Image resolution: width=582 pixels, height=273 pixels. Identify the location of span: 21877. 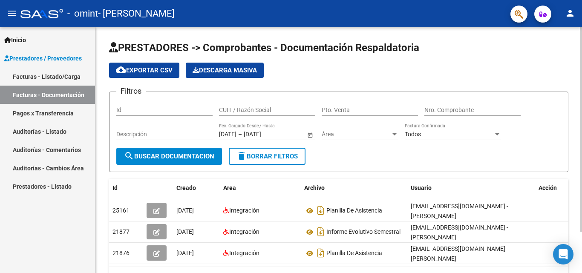
(121, 232).